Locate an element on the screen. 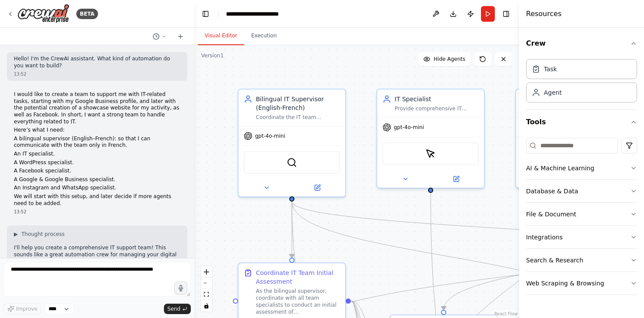  h4: Resources is located at coordinates (544, 14).